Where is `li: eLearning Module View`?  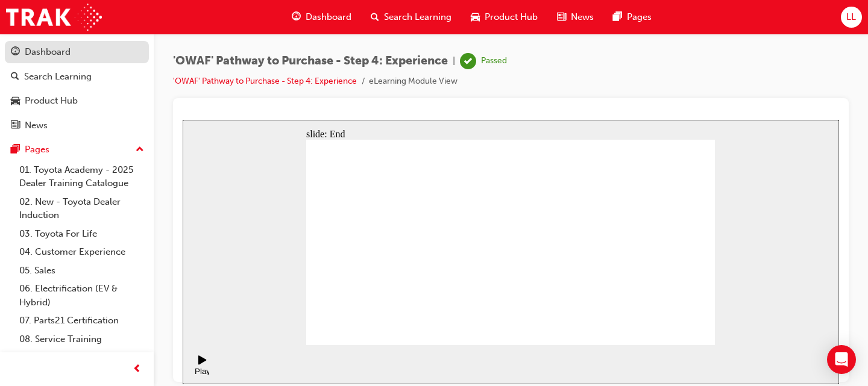
li: eLearning Module View is located at coordinates (413, 81).